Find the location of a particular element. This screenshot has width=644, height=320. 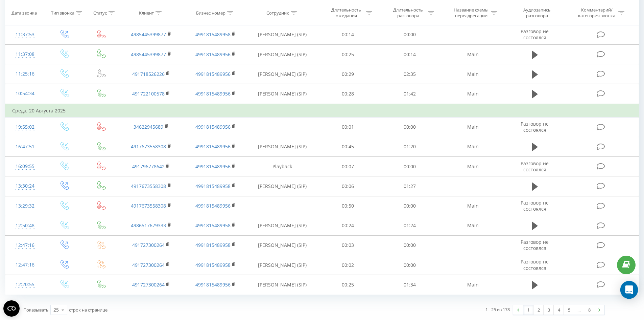

div: Аудиозапись разговора is located at coordinates (536, 13).